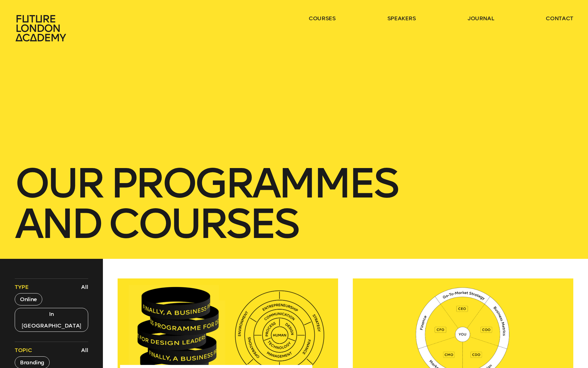 Image resolution: width=588 pixels, height=368 pixels. I want to click on a: courses, so click(322, 19).